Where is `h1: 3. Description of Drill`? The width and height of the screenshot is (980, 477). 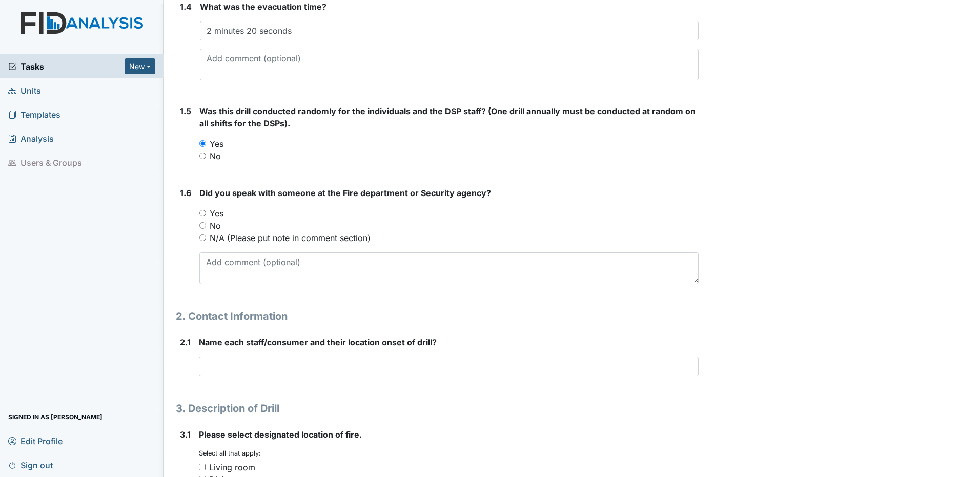 h1: 3. Description of Drill is located at coordinates (437, 409).